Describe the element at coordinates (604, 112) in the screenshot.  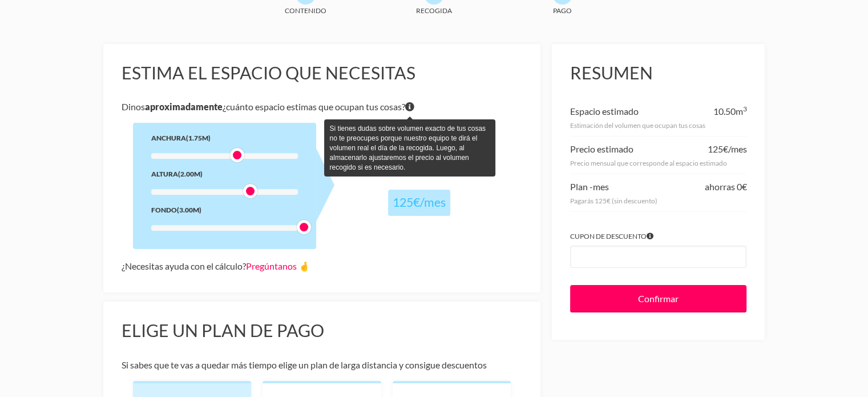
I see `div: Espacio estimado` at that location.